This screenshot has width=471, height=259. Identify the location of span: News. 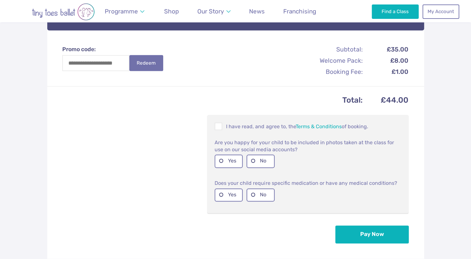
(257, 11).